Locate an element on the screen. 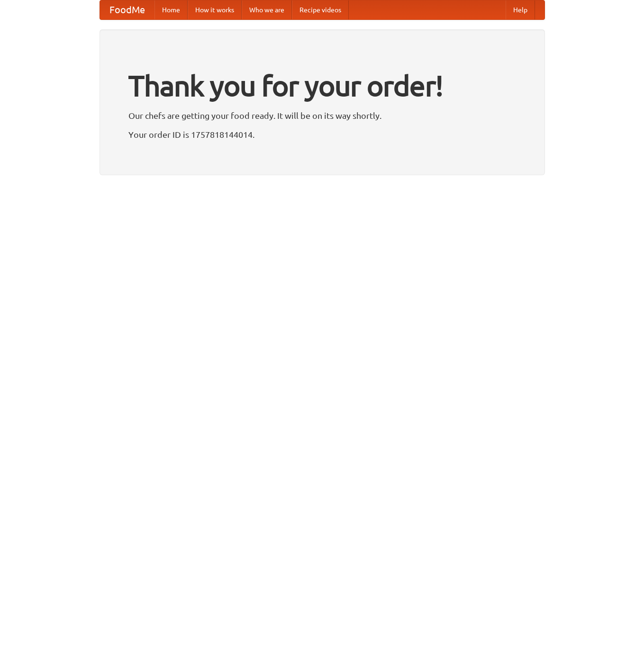 This screenshot has height=670, width=644. a: FoodMe is located at coordinates (127, 10).